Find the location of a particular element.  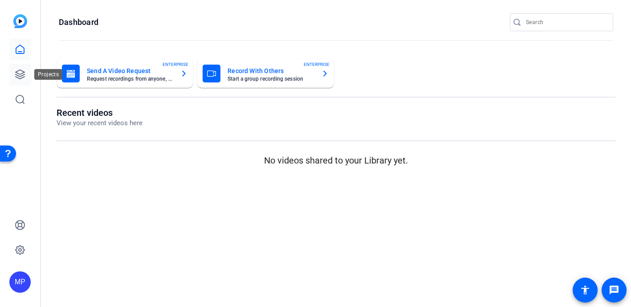

div: MP is located at coordinates (20, 282).